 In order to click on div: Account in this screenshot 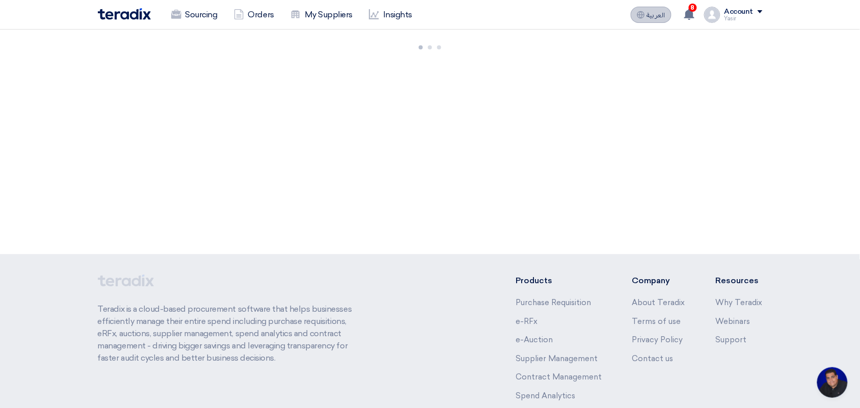, I will do `click(739, 12)`.